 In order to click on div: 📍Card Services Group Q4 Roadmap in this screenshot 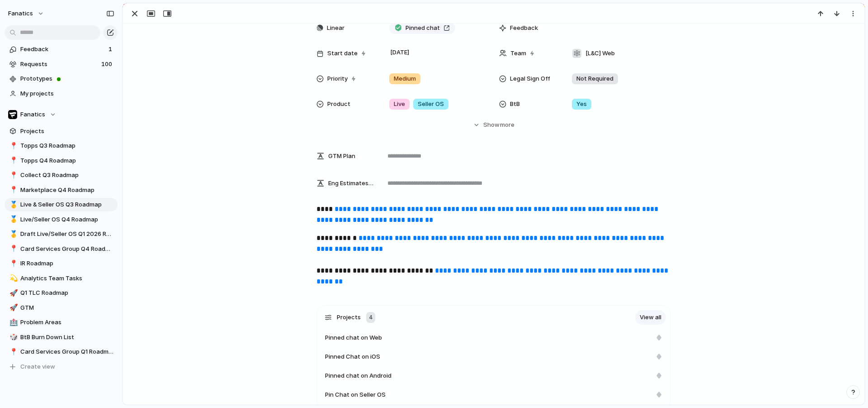, I will do `click(61, 249)`.